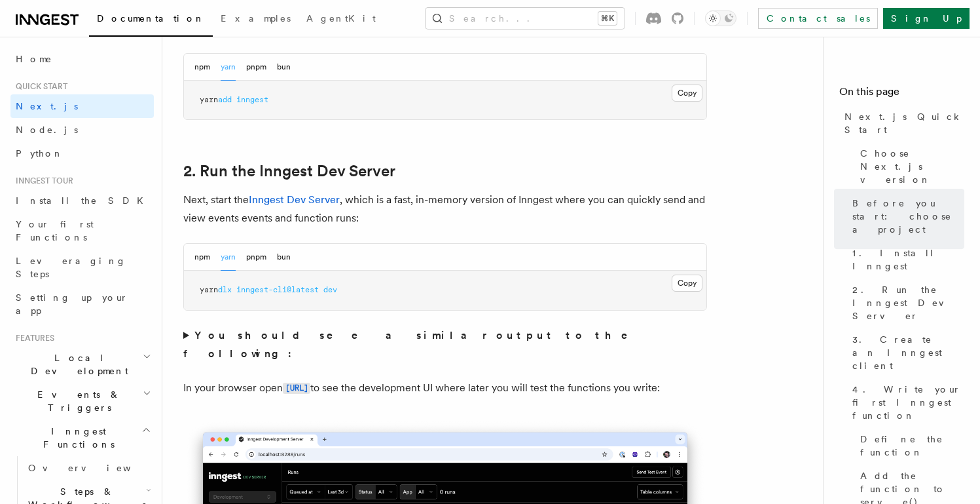  I want to click on p: Next, start the , which is a fast, in-memory version of Inngest where you can quickly send and vi..., so click(445, 209).